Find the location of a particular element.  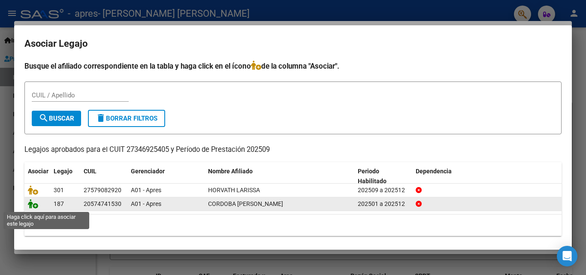

button: Buscar is located at coordinates (56, 118).